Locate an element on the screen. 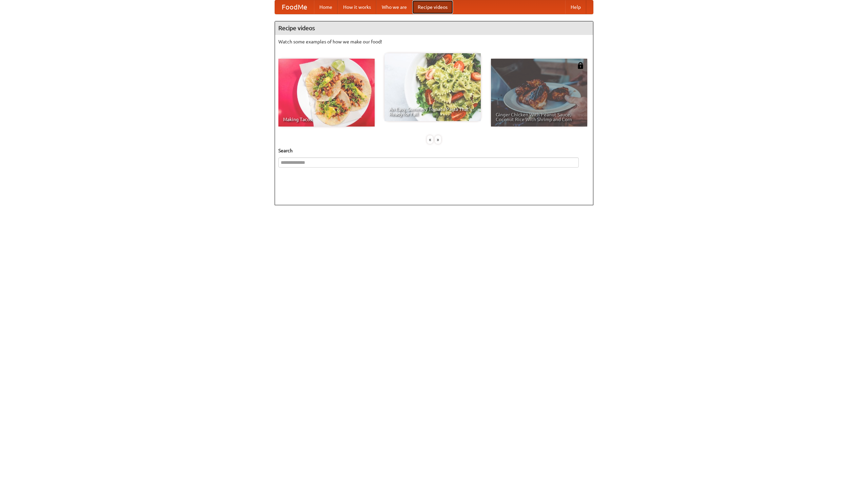 Image resolution: width=868 pixels, height=480 pixels. a: Home is located at coordinates (326, 7).